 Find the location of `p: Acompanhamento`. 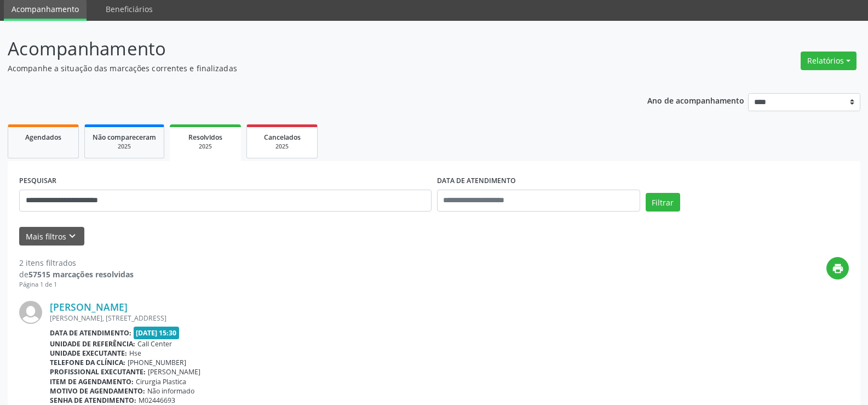

p: Acompanhamento is located at coordinates (306, 49).